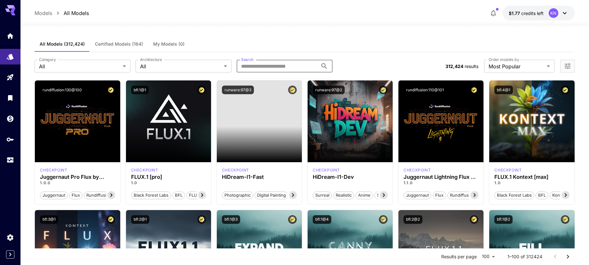 Image resolution: width=589 pixels, height=265 pixels. Describe the element at coordinates (515, 13) in the screenshot. I see `span: $1.77` at that location.